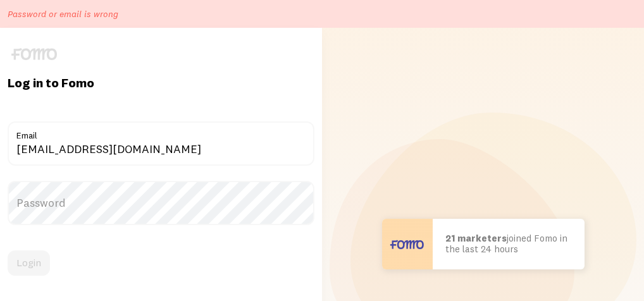 This screenshot has height=301, width=644. What do you see at coordinates (407, 244) in the screenshot?
I see `img: User avatar` at bounding box center [407, 244].